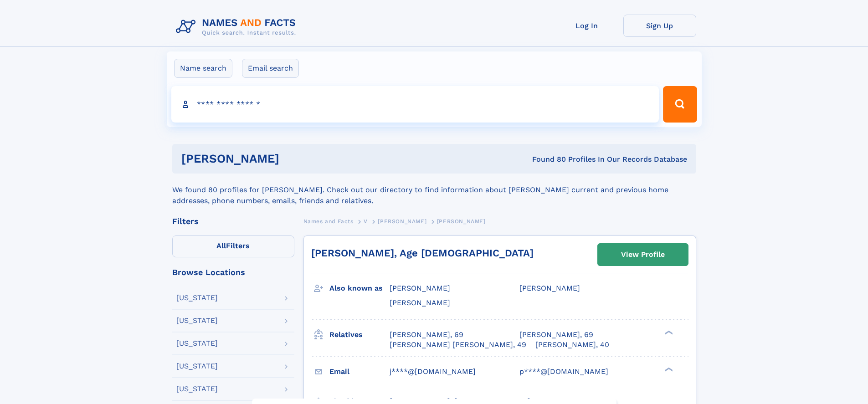 The image size is (868, 404). What do you see at coordinates (587, 25) in the screenshot?
I see `a: Log In` at bounding box center [587, 25].